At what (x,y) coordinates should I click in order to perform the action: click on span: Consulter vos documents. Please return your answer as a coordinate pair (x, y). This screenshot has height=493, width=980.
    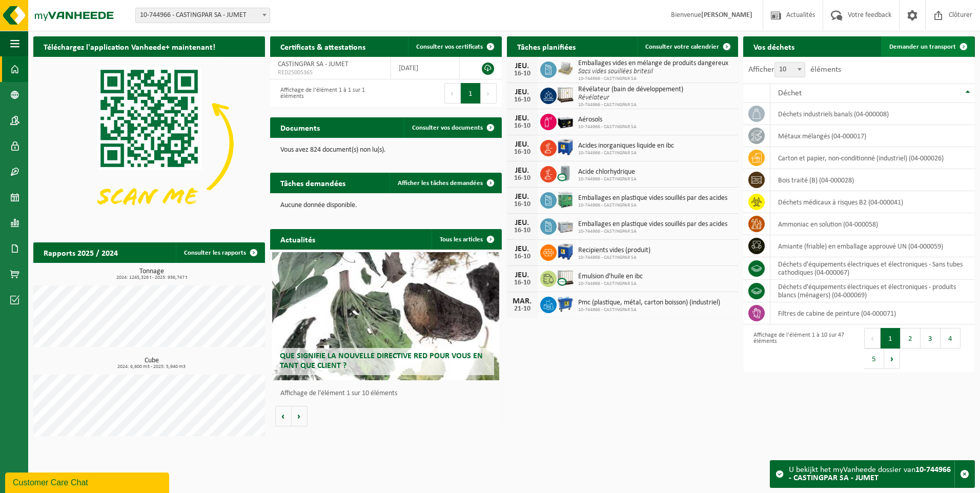
    Looking at the image, I should click on (448, 128).